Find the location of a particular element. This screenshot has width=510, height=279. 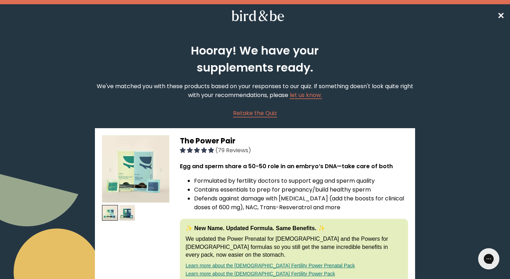

p: We've matched you with these products based on your responses to our quiz. If something doesn't l... is located at coordinates (255, 91).